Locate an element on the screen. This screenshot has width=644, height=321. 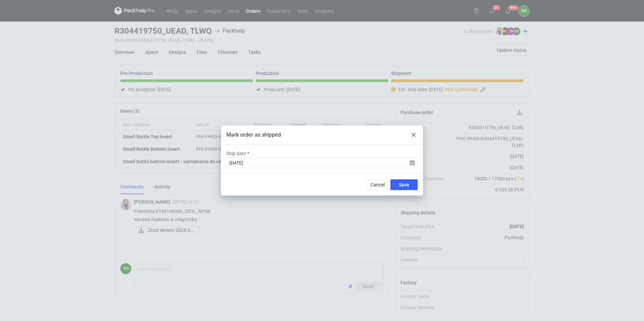
span: Cancel is located at coordinates (377, 185).